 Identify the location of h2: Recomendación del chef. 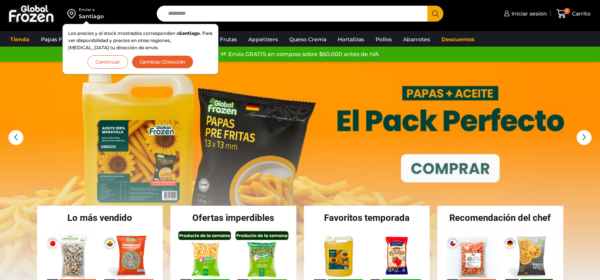
(500, 218).